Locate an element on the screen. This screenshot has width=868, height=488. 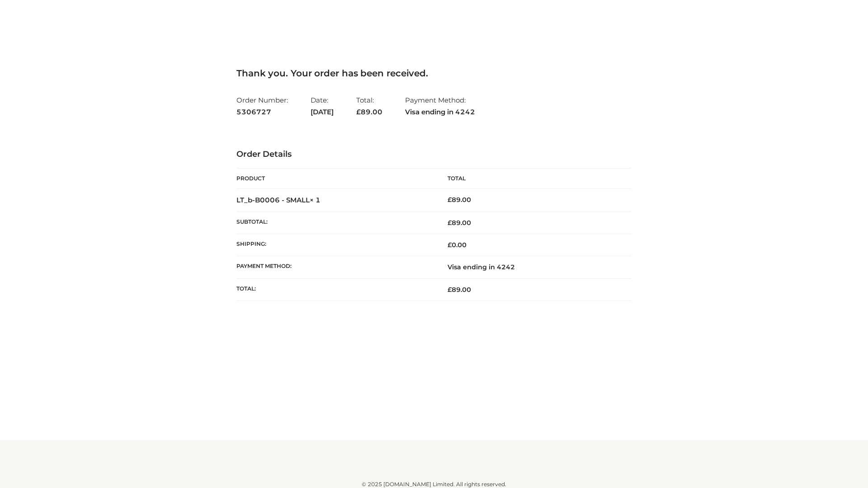
li: Date: is located at coordinates (322, 106).